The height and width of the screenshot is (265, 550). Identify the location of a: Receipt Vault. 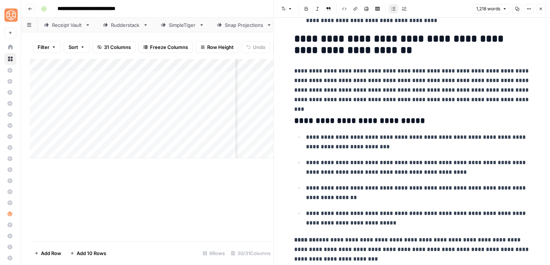
(67, 25).